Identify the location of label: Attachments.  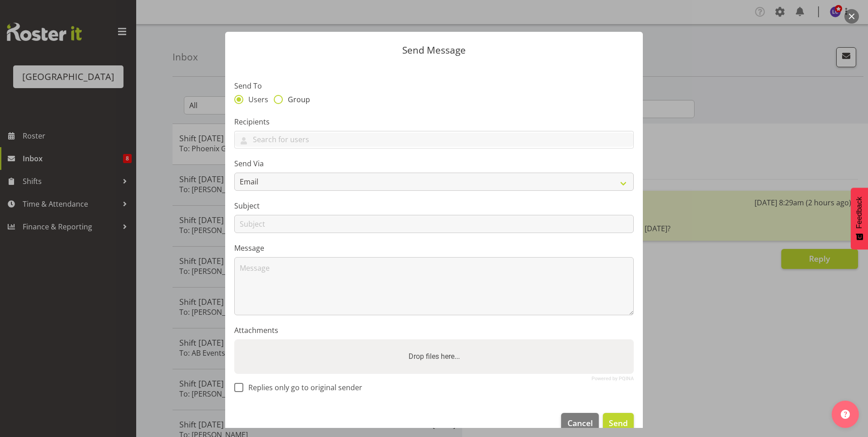
(434, 331).